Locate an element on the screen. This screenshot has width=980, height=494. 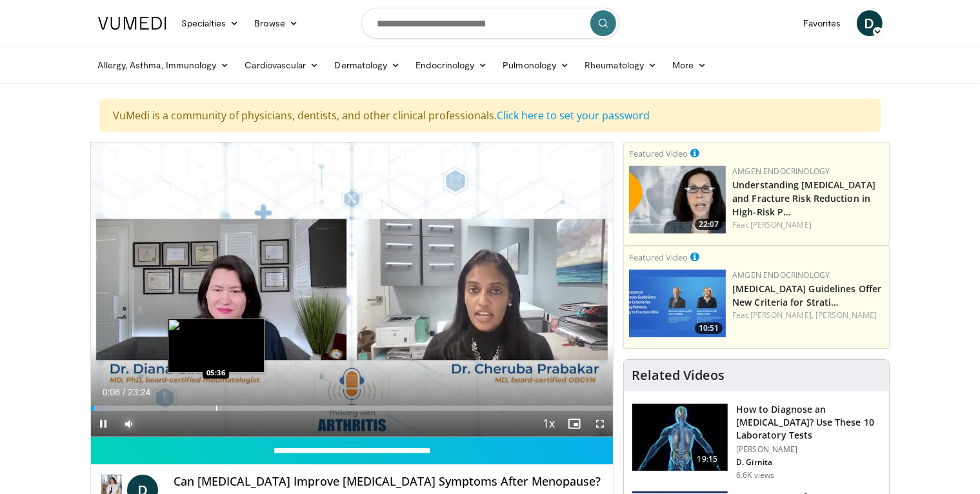
span: 10:51 is located at coordinates (709, 328).